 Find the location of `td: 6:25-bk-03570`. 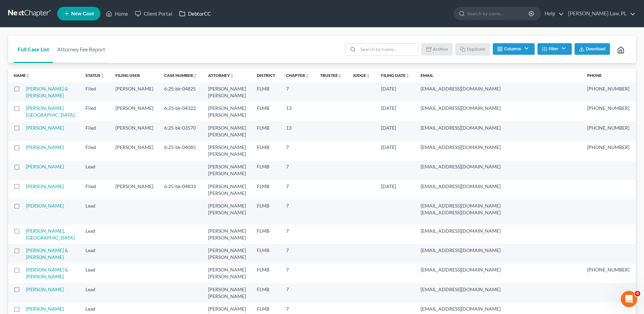

td: 6:25-bk-03570 is located at coordinates (181, 131).